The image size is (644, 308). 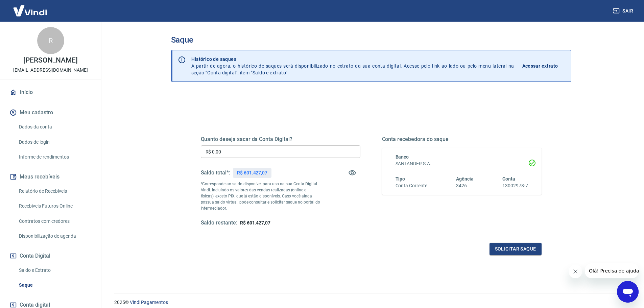 I want to click on button: Meu cadastro, so click(x=50, y=113).